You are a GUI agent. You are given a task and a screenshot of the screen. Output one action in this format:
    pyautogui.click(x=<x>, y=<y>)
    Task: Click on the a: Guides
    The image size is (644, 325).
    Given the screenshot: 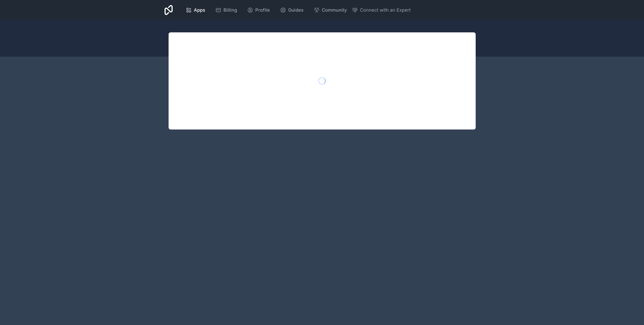 What is the action you would take?
    pyautogui.click(x=292, y=10)
    